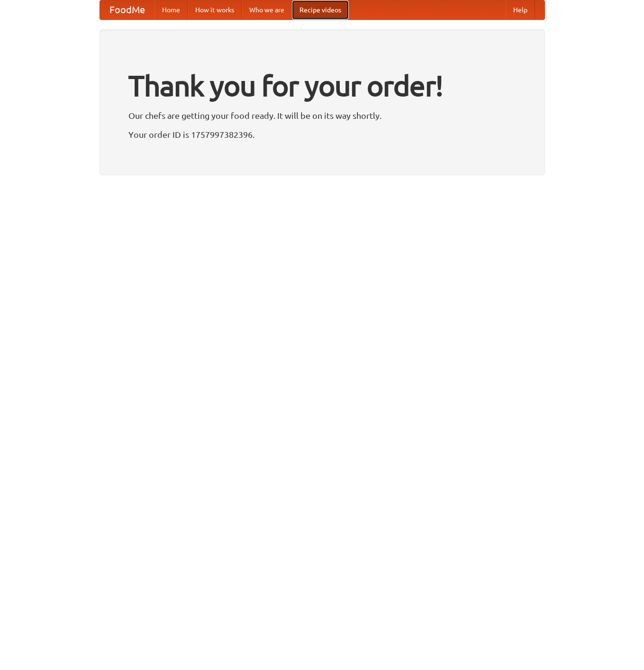 Image resolution: width=644 pixels, height=670 pixels. I want to click on a: Who we are, so click(266, 10).